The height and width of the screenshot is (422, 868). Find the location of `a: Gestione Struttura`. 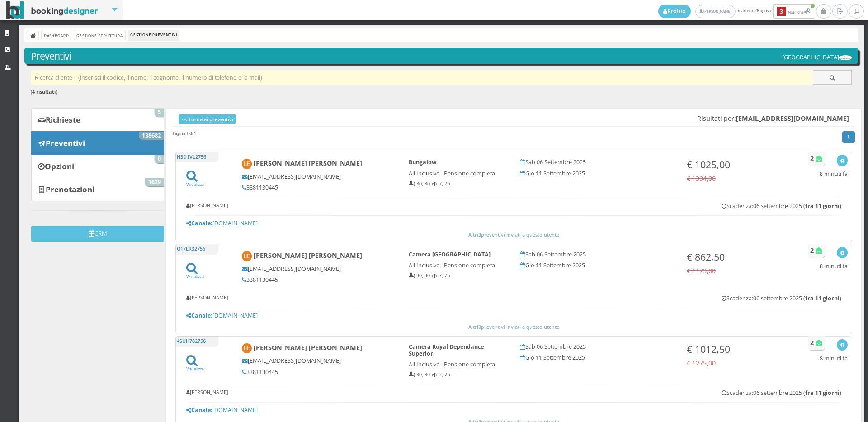

a: Gestione Struttura is located at coordinates (99, 35).